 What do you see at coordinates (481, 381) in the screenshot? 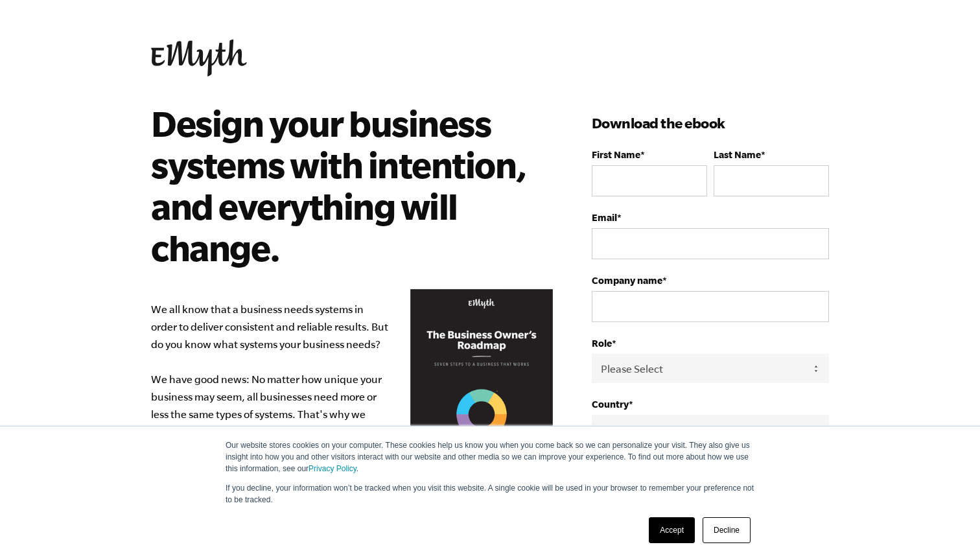
I see `img: Business Owners Roadmap Cover` at bounding box center [481, 381].